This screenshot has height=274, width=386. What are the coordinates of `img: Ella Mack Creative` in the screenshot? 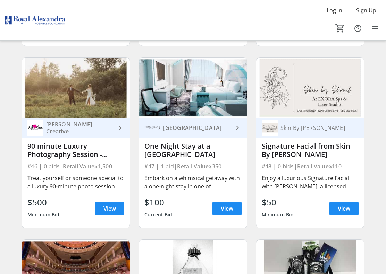 It's located at (35, 128).